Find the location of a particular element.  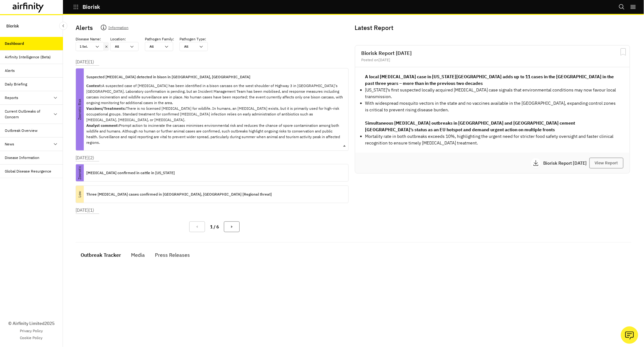

button: Biorisk is located at coordinates (86, 7).